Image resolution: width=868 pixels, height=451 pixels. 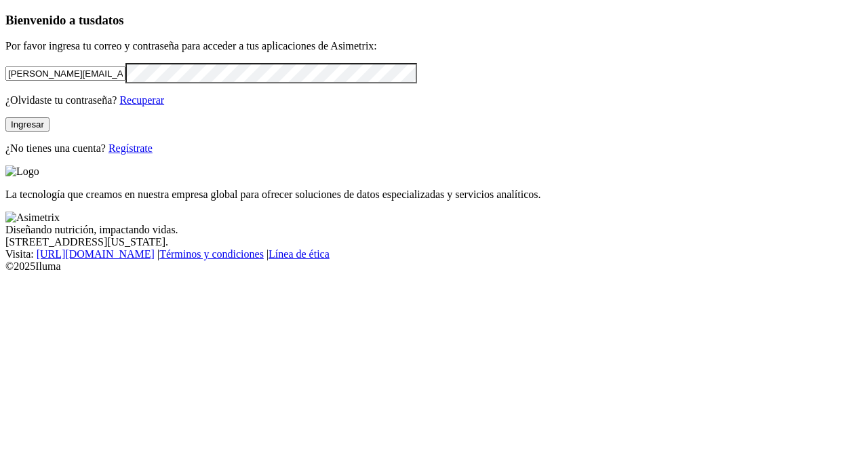 What do you see at coordinates (109, 20) in the screenshot?
I see `span: datos` at bounding box center [109, 20].